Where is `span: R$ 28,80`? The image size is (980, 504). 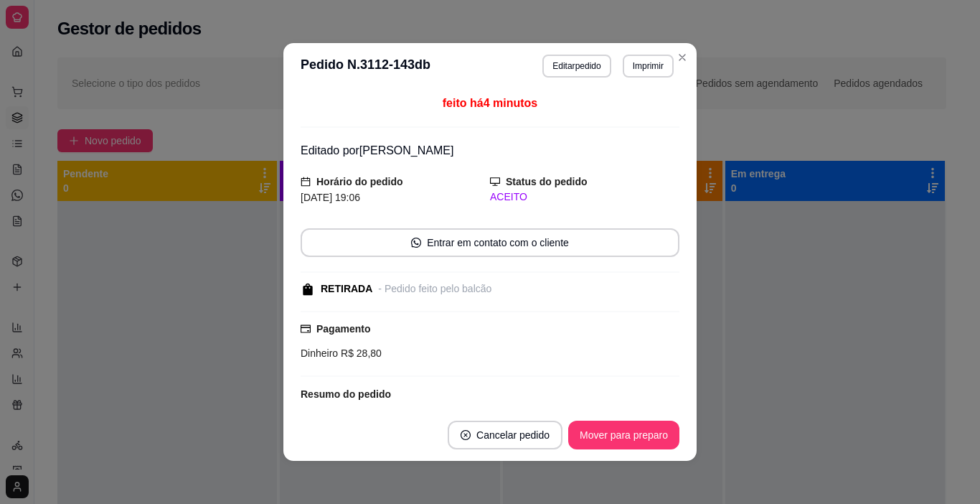 span: R$ 28,80 is located at coordinates (359, 353).